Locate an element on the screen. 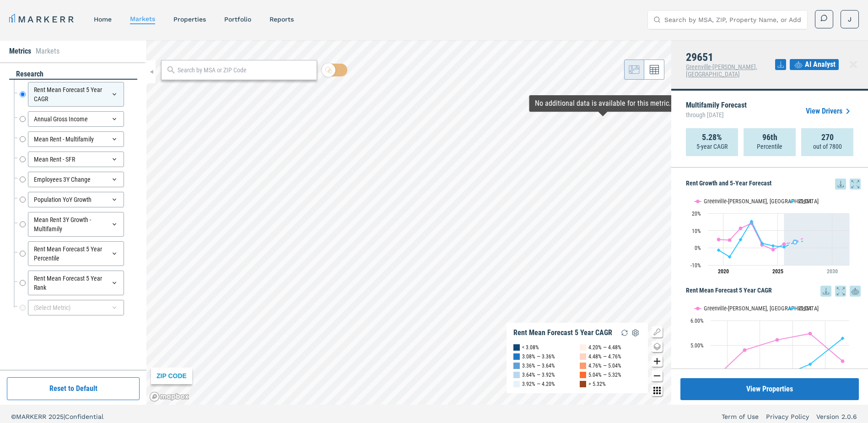 Image resolution: width=868 pixels, height=423 pixels. a: Term of Use is located at coordinates (740, 417).